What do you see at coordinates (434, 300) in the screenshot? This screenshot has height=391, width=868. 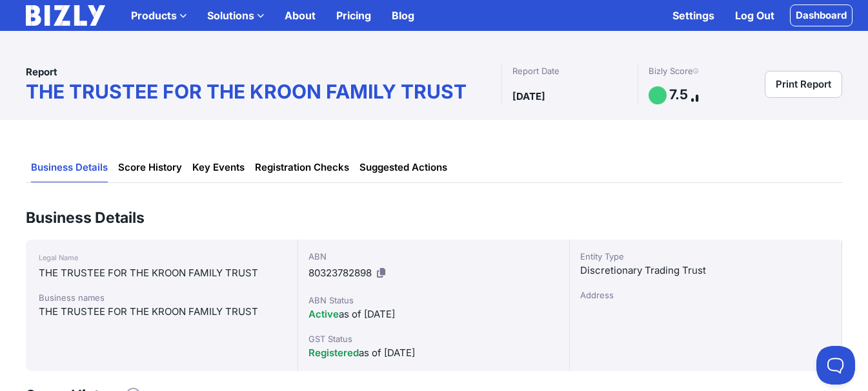 I see `div: ABN Status` at bounding box center [434, 300].